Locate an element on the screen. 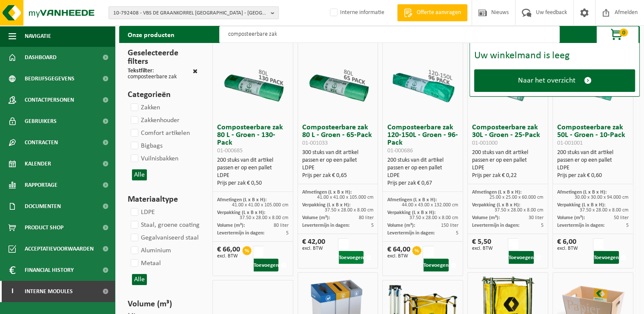 This screenshot has height=314, width=644. label: Staal, groene coating is located at coordinates (164, 225).